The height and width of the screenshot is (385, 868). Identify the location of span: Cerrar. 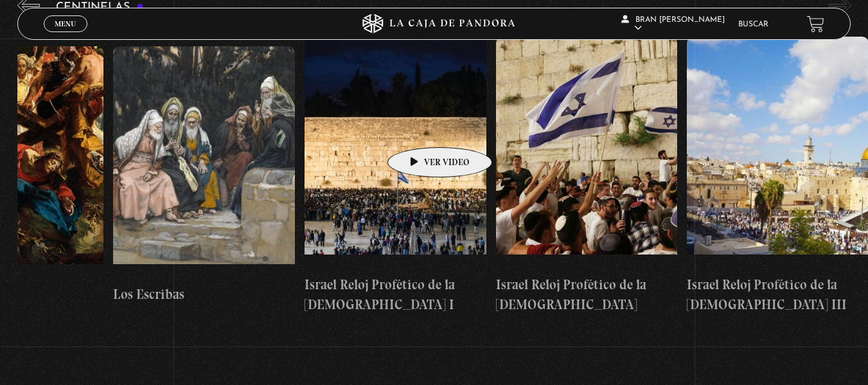
(65, 35).